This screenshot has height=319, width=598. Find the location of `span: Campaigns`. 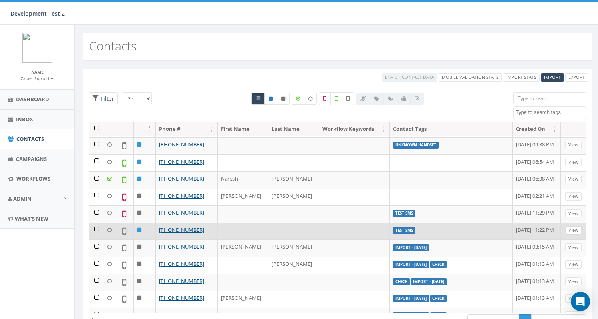

span: Campaigns is located at coordinates (31, 159).